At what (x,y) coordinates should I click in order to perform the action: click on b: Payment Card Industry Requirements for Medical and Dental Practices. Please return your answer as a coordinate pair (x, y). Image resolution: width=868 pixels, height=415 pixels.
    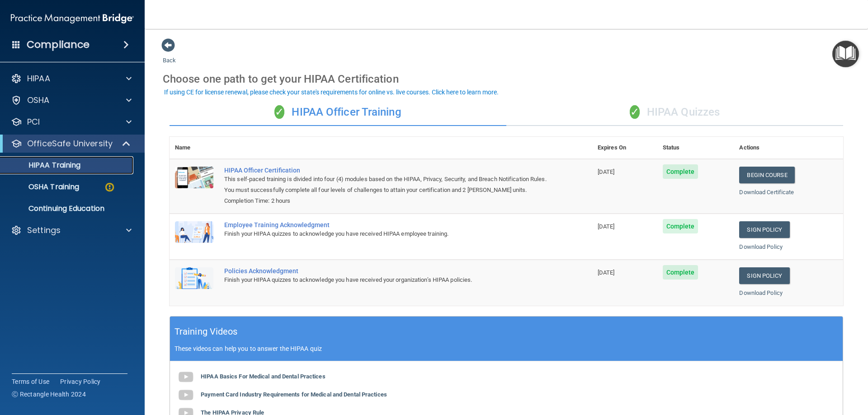
    Looking at the image, I should click on (294, 395).